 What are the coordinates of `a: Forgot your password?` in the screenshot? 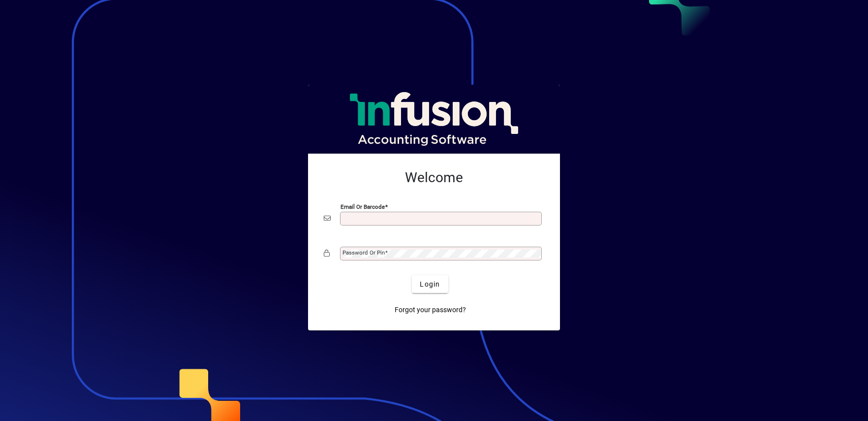 It's located at (430, 310).